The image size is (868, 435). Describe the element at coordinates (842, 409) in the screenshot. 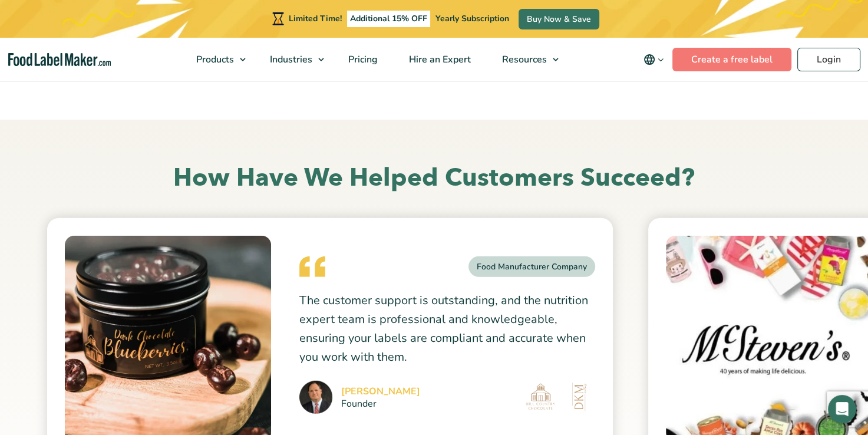

I see `div: Open Intercom Messenger` at that location.